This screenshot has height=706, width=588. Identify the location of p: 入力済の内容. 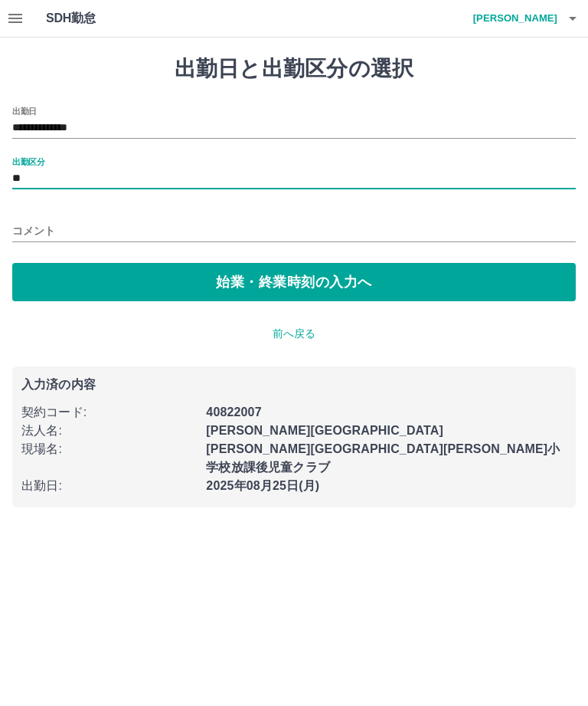
(294, 384).